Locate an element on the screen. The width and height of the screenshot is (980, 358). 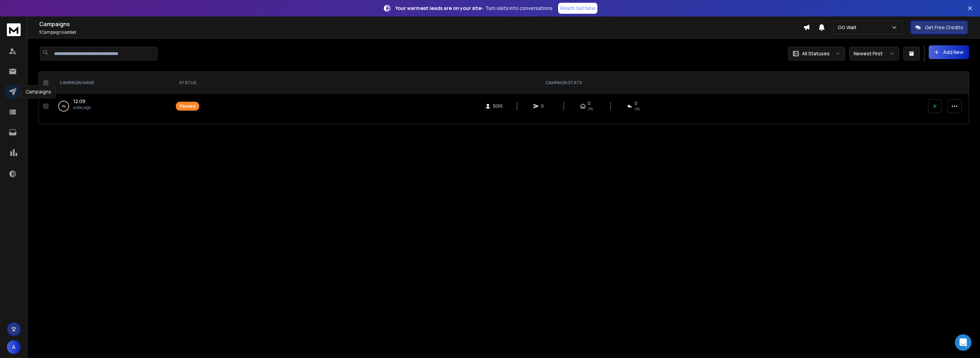
div: Campaigns is located at coordinates (38, 92).